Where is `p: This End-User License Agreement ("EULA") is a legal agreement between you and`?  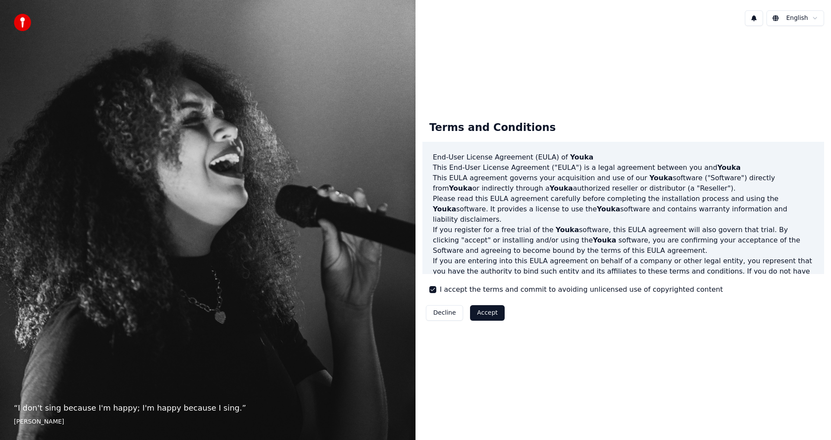
p: This End-User License Agreement ("EULA") is a legal agreement between you and is located at coordinates (623, 168).